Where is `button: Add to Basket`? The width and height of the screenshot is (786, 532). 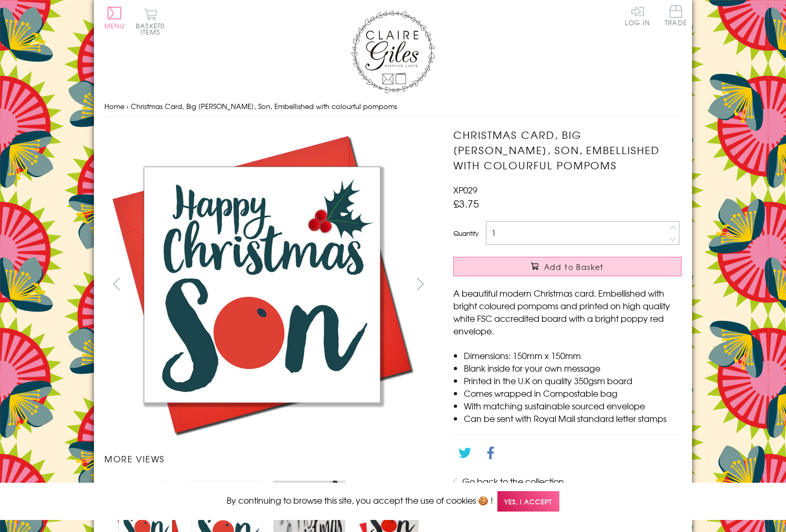
button: Add to Basket is located at coordinates (567, 266).